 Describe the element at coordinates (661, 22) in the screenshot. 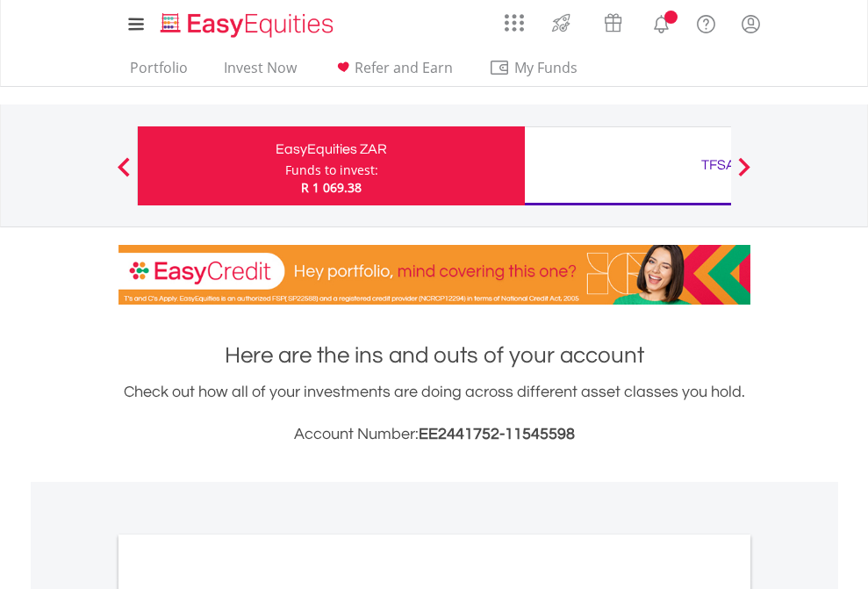

I see `a: Notifications` at that location.